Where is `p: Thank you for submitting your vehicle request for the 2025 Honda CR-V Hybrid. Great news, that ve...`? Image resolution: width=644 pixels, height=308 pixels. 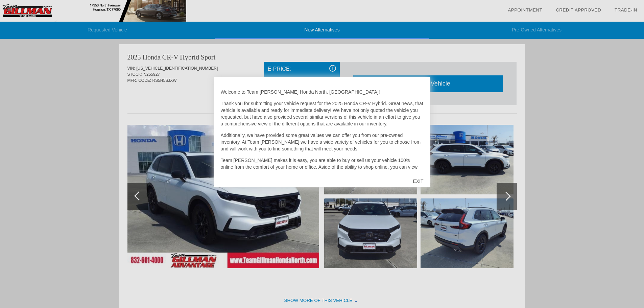
p: Thank you for submitting your vehicle request for the 2025 Honda CR-V Hybrid. Great news, that ve... is located at coordinates (322, 114).